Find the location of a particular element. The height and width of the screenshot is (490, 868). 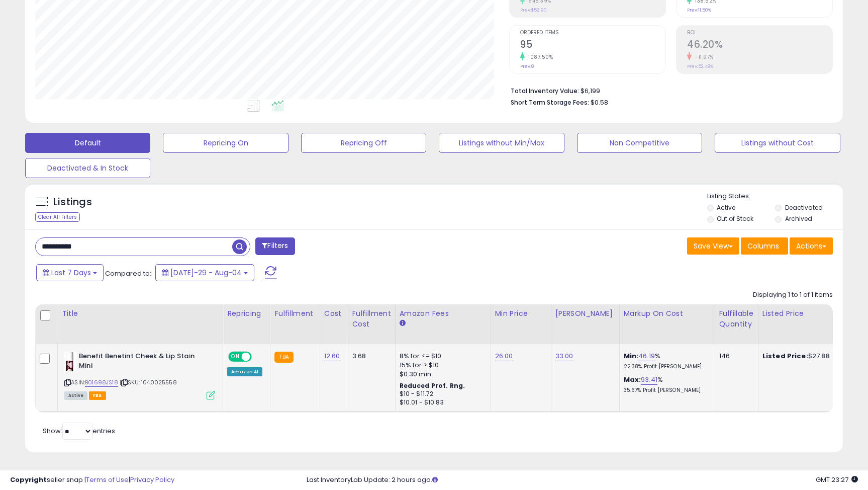

label: Out of Stock is located at coordinates (735, 218).